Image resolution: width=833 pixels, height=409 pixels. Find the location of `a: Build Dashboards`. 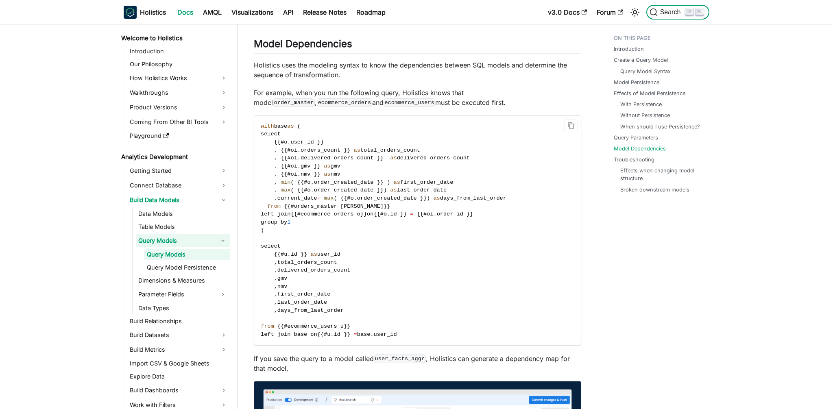

a: Build Dashboards is located at coordinates (178, 390).